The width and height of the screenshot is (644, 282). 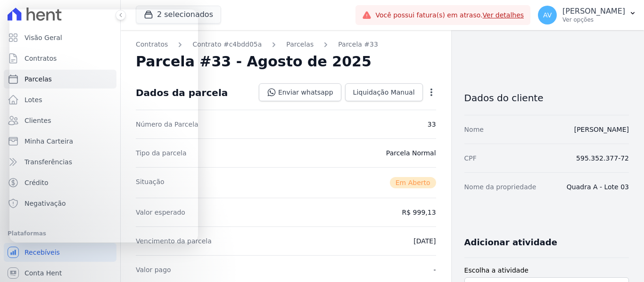 What do you see at coordinates (500, 187) in the screenshot?
I see `dt: Nome da propriedade` at bounding box center [500, 187].